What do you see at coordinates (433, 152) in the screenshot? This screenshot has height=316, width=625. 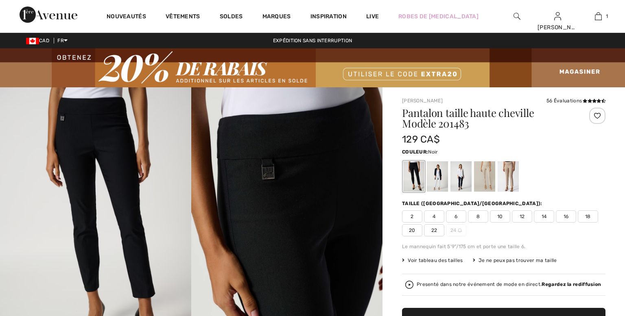 I see `span: Noir` at bounding box center [433, 152].